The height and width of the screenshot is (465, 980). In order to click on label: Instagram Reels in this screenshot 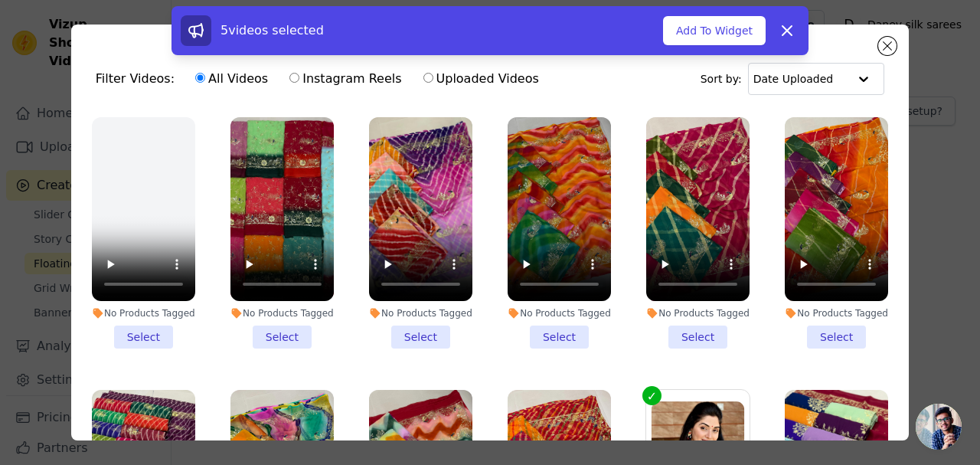, I will do `click(345, 79)`.